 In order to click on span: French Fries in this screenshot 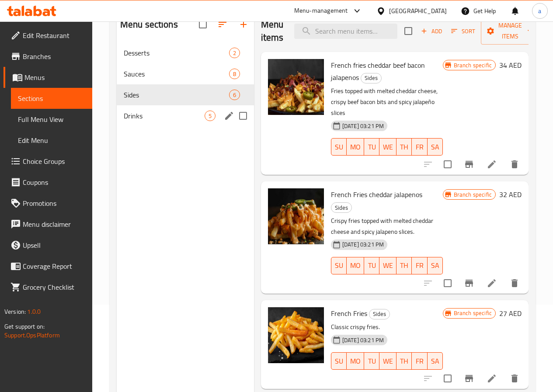, I will do `click(349, 313)`.